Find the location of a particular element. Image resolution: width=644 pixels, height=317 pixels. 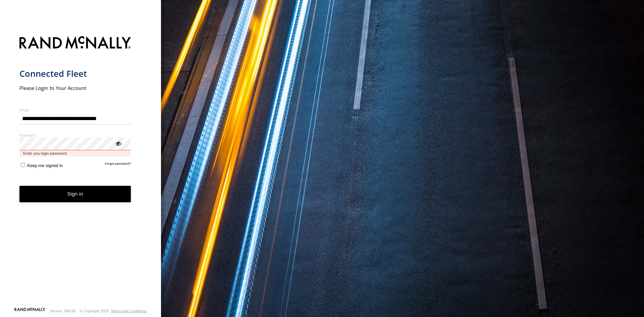

a: Visit our Website is located at coordinates (30, 311).